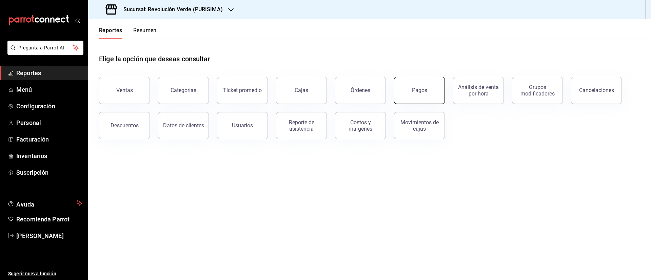 Image resolution: width=651 pixels, height=280 pixels. I want to click on div: Ticket promedio, so click(242, 90).